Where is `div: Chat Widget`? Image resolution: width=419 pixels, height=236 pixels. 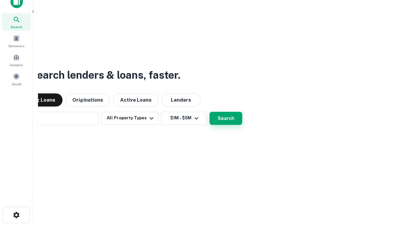
div: Chat Widget is located at coordinates (403, 199).